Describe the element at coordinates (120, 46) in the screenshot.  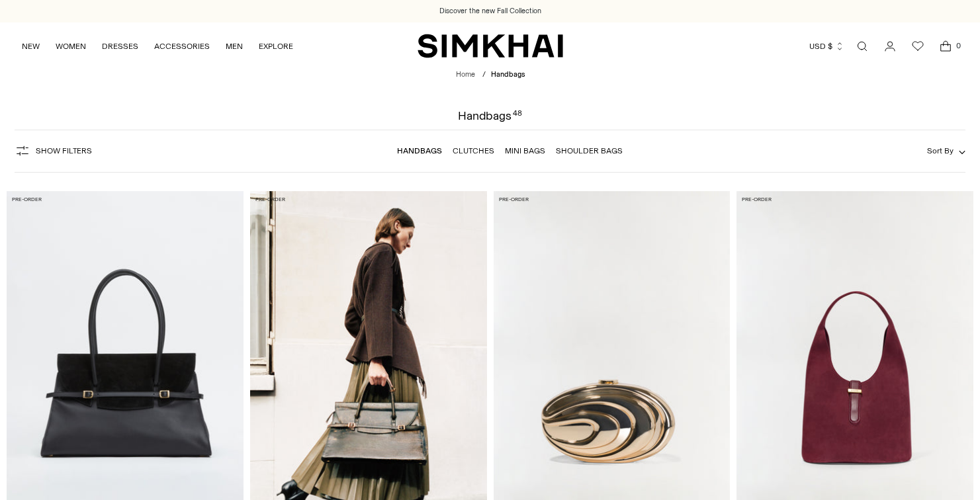
I see `a: DRESSES` at that location.